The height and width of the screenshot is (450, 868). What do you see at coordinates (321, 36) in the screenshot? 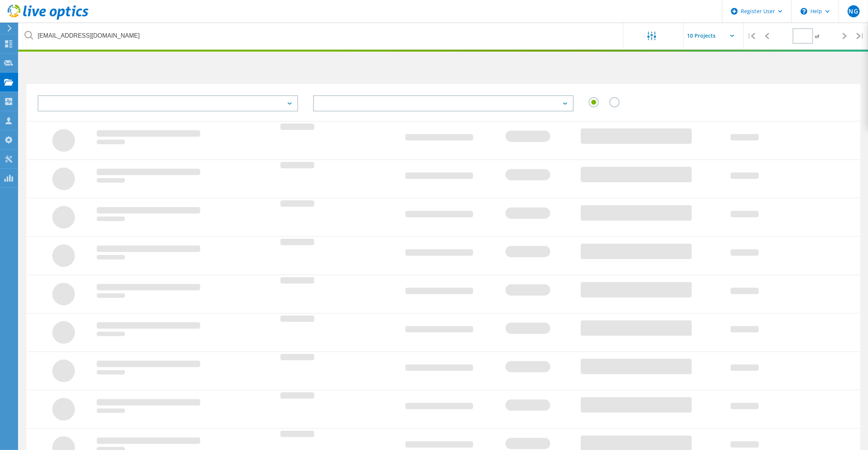
I see `input: undefined` at bounding box center [321, 36].